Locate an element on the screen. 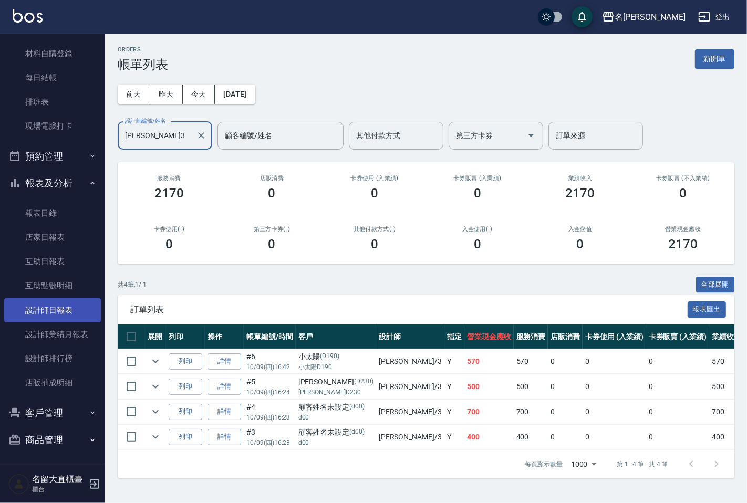  h5: 名留大直櫃臺 is located at coordinates (59, 480).